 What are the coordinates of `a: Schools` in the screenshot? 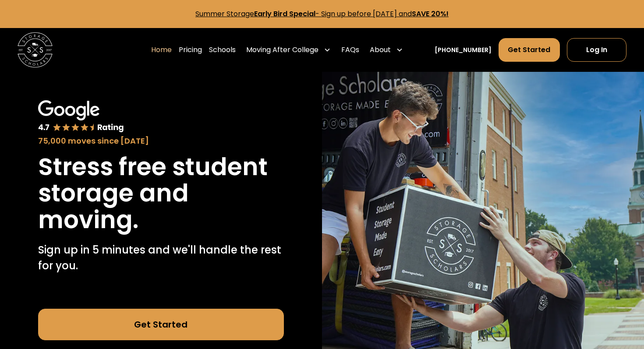 It's located at (222, 50).